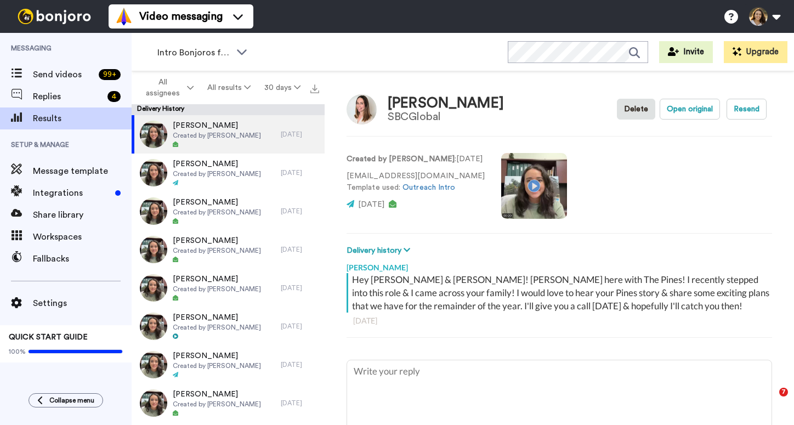  Describe the element at coordinates (756, 52) in the screenshot. I see `button: Upgrade` at that location.